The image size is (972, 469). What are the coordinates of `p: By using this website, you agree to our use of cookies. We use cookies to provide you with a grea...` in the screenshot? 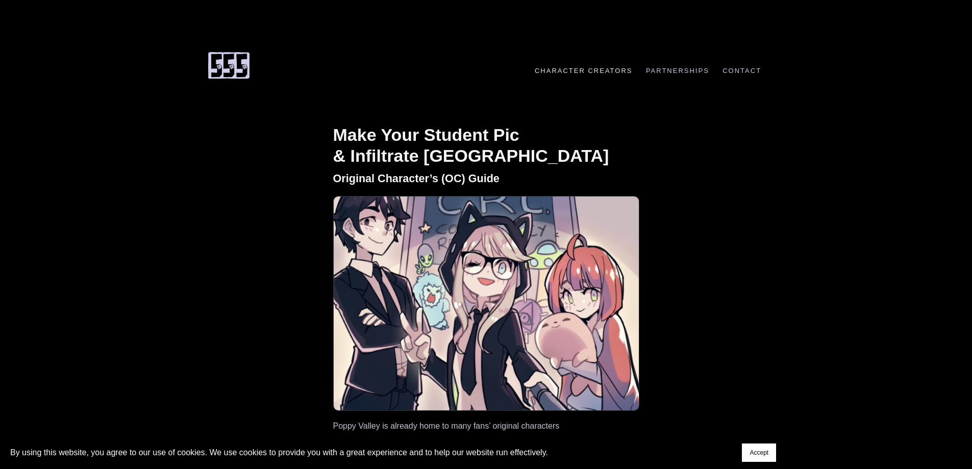 It's located at (279, 452).